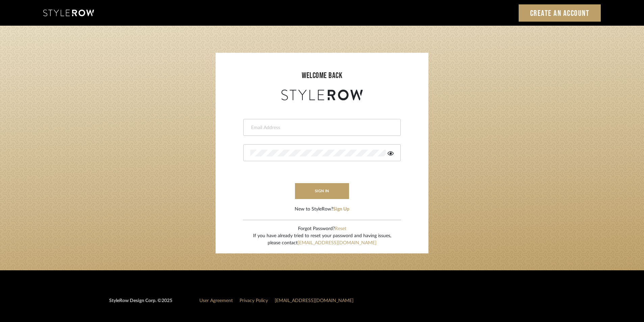 The width and height of the screenshot is (644, 322). What do you see at coordinates (321, 128) in the screenshot?
I see `input: Email Address` at bounding box center [321, 128].